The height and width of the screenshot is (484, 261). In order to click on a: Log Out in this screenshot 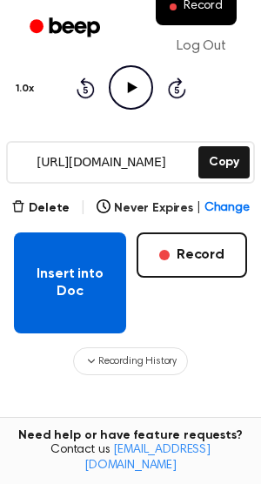, I will do `click(201, 46)`.